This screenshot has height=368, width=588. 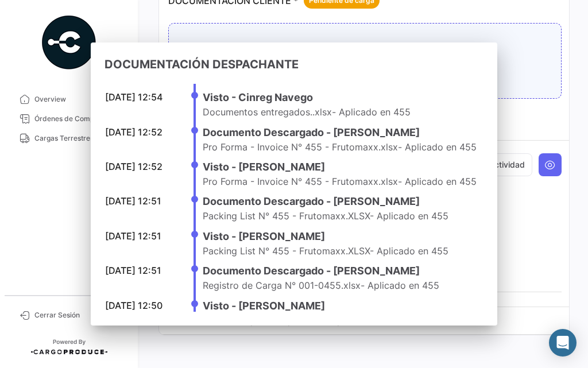 I want to click on h4: Visto - Cinreg Navego, so click(x=339, y=98).